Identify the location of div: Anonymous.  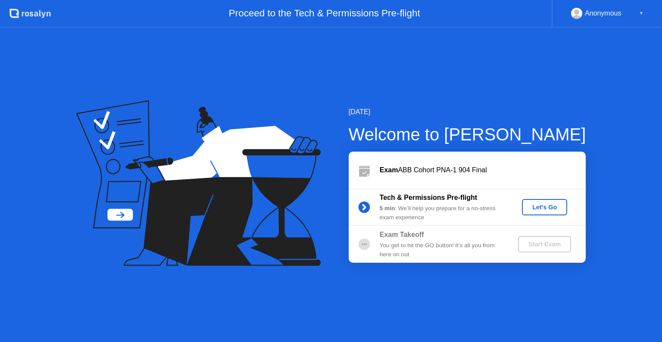
(603, 13).